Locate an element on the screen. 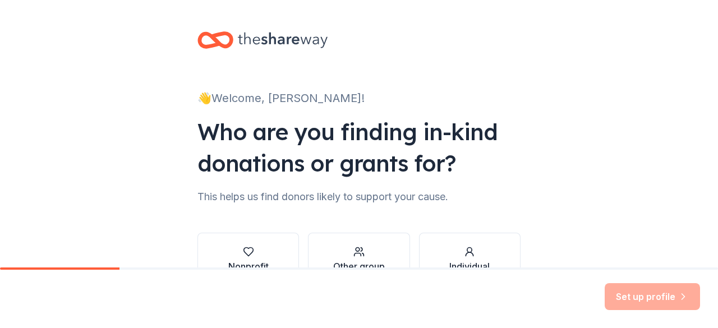 The height and width of the screenshot is (328, 718). button: Nonprofit is located at coordinates (248, 260).